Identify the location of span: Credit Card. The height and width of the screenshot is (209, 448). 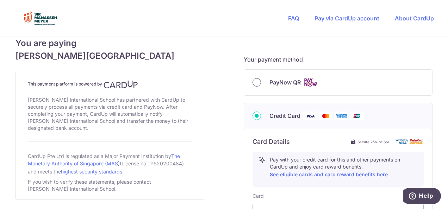
(285, 116).